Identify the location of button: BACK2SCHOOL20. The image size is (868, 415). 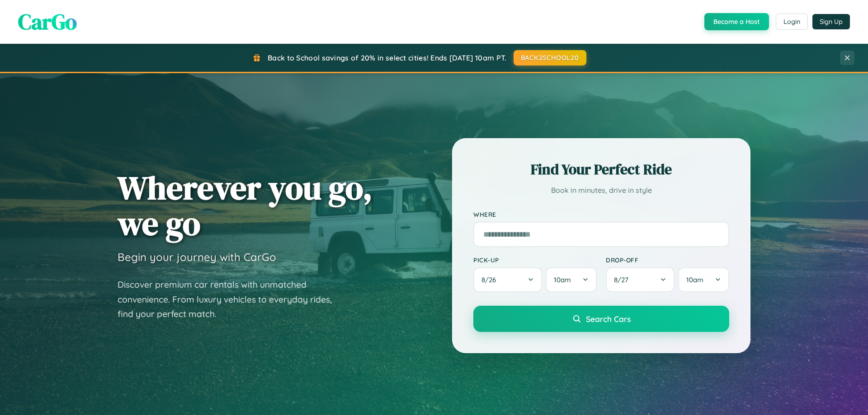
(550, 58).